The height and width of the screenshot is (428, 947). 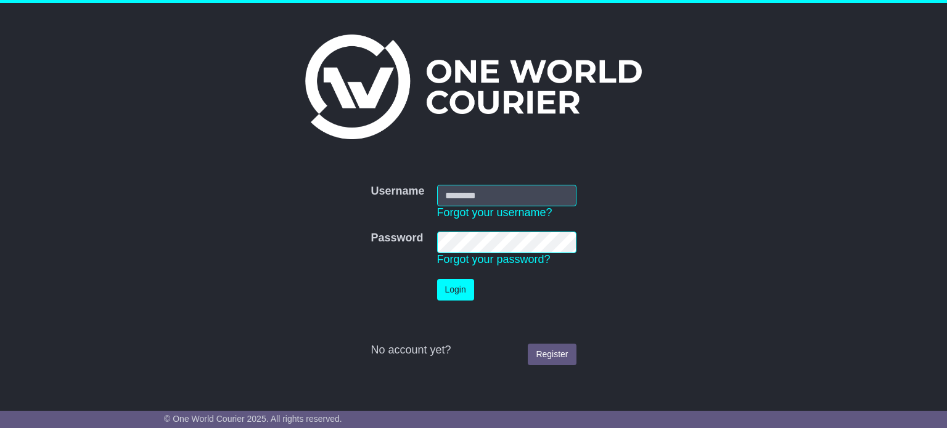 What do you see at coordinates (552, 354) in the screenshot?
I see `a: Register` at bounding box center [552, 354].